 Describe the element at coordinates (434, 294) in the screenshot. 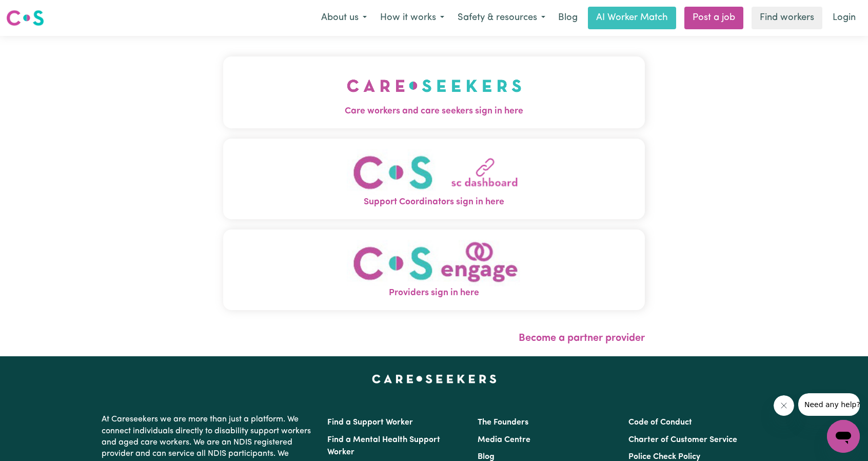

I see `span: Providers sign in here` at that location.